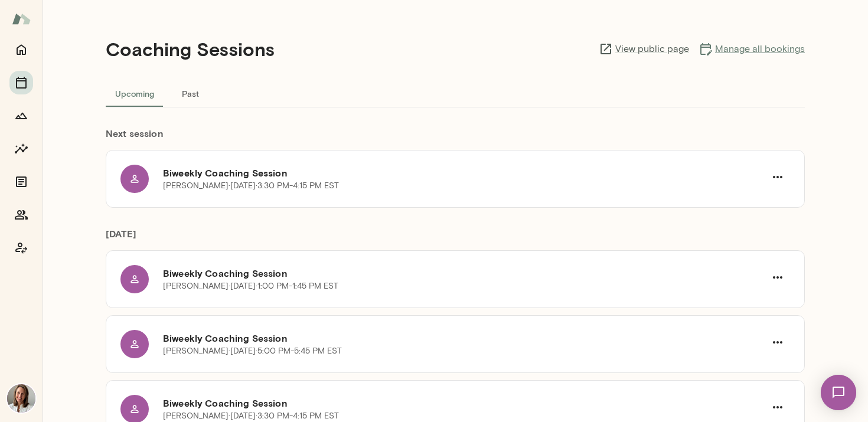 The image size is (868, 422). I want to click on img: Mento, so click(21, 19).